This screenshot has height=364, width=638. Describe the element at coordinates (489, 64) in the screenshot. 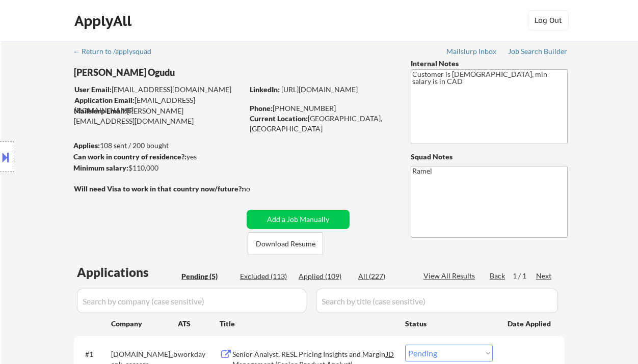

I see `div: Internal Notes` at that location.